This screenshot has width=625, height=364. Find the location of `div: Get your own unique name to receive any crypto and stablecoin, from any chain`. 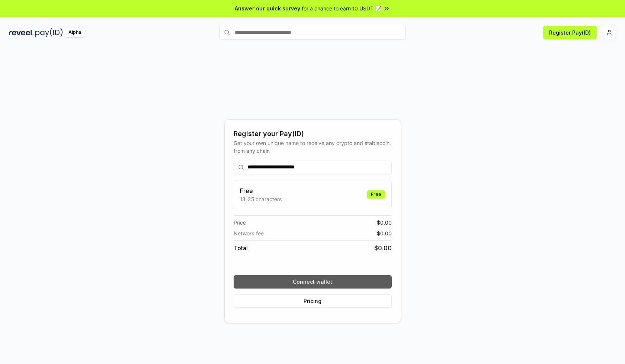

div: Get your own unique name to receive any crypto and stablecoin, from any chain is located at coordinates (313, 147).